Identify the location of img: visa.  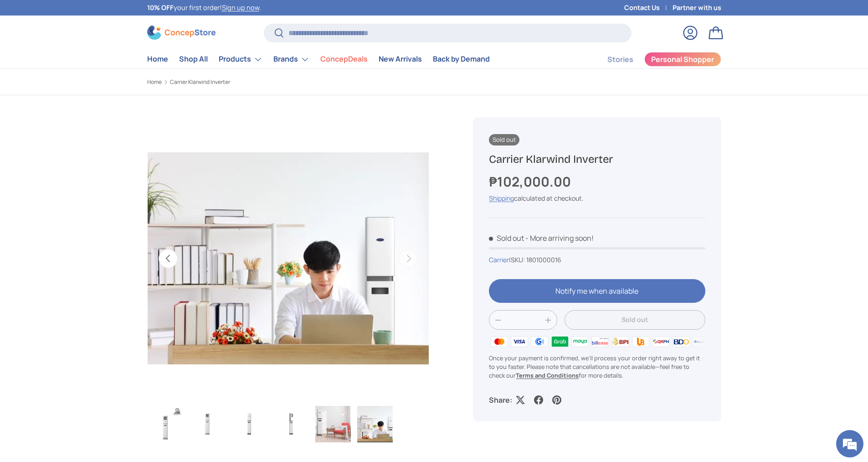
(519, 341).